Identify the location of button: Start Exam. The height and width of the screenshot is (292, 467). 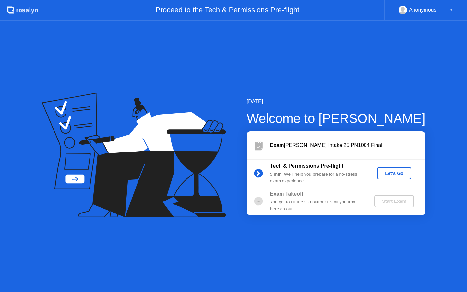
(394, 201).